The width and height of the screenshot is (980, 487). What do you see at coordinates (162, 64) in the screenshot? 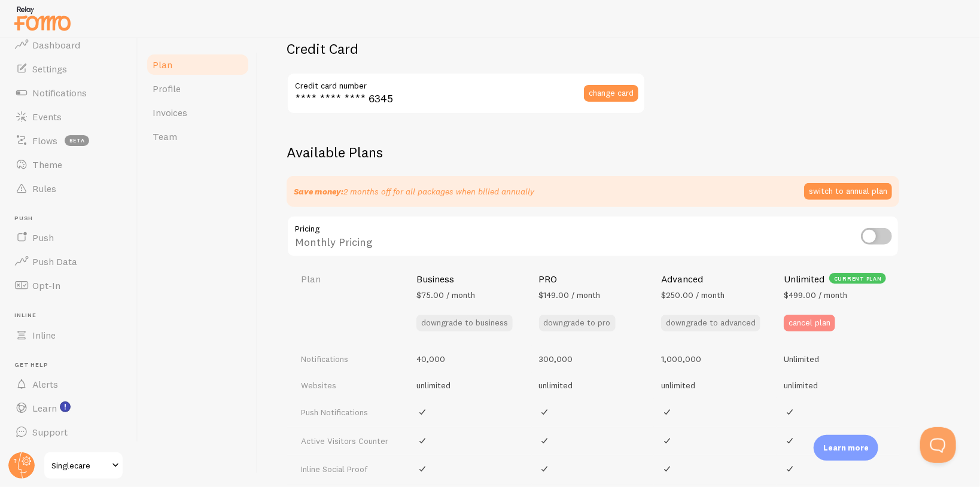
I see `span: Plan` at bounding box center [162, 64].